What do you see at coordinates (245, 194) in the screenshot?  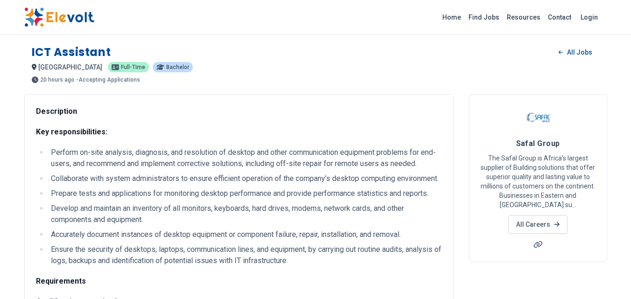 I see `li: Prepare tests and applications for monitoring desktop performance and provide performance statist...` at bounding box center [245, 194].